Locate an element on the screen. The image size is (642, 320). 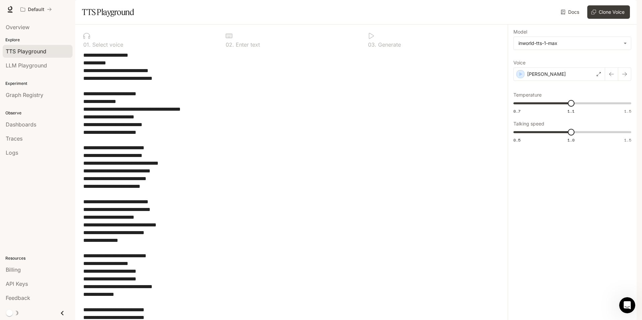
p: Enter text is located at coordinates (247, 45).